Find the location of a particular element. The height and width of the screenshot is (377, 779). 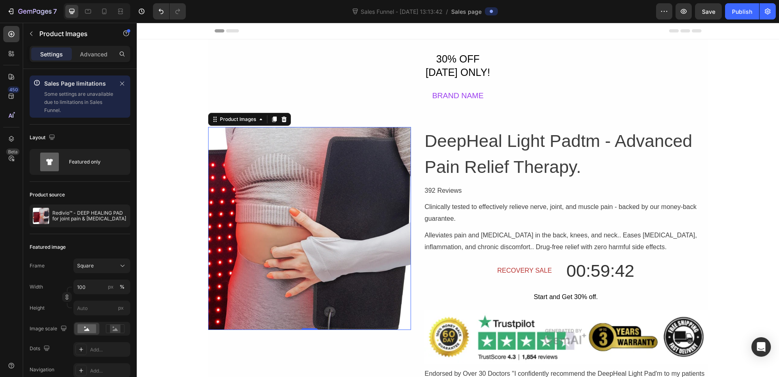

div: Beta is located at coordinates (13, 152).